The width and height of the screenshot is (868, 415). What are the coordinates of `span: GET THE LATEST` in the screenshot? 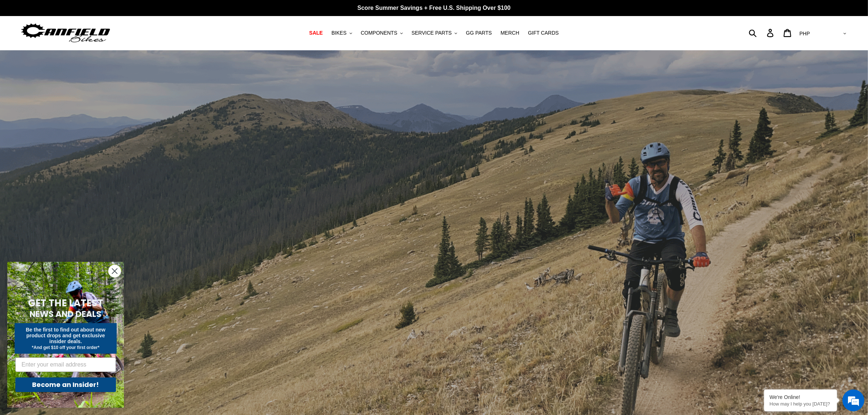 It's located at (66, 303).